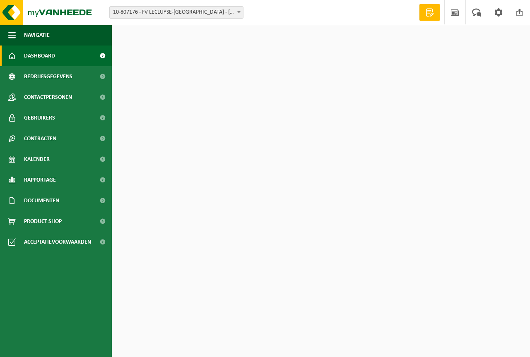  Describe the element at coordinates (37, 35) in the screenshot. I see `span: Navigatie` at that location.